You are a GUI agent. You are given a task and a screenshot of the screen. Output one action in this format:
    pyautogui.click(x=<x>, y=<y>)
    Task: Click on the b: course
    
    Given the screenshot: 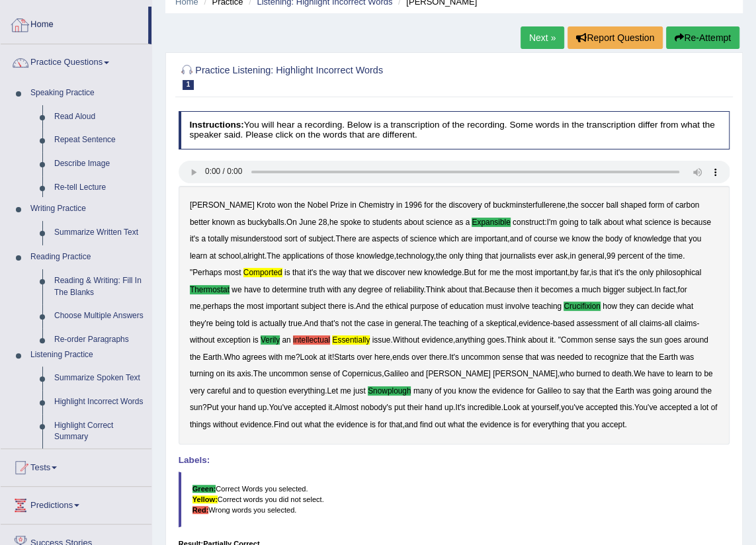 What is the action you would take?
    pyautogui.click(x=546, y=239)
    